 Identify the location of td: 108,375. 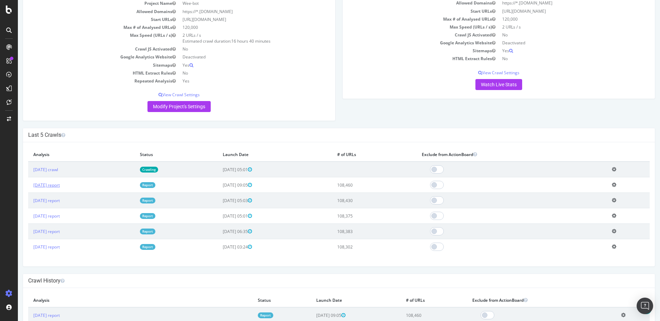
(356, 216).